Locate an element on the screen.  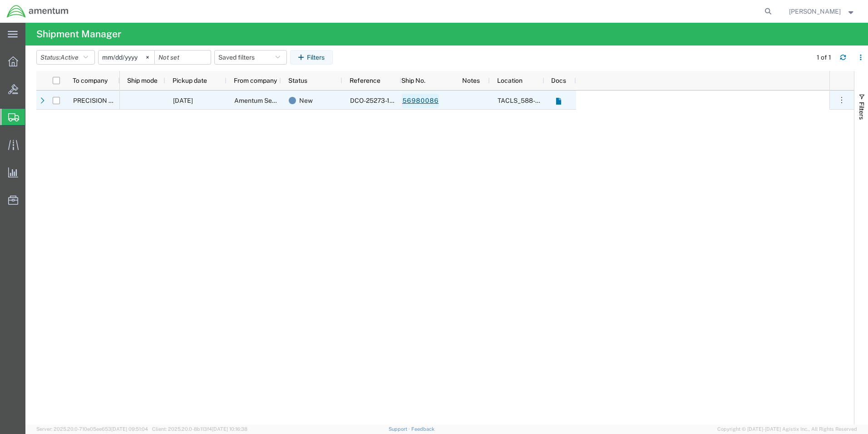
span: Server: 2025.20.0-710e05ee653 is located at coordinates (92, 429).